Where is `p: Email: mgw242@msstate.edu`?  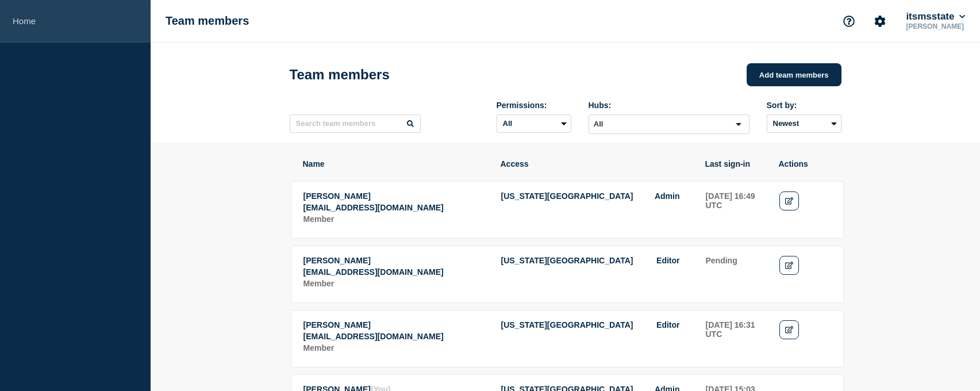
p: Email: mgw242@msstate.edu is located at coordinates (395, 272).